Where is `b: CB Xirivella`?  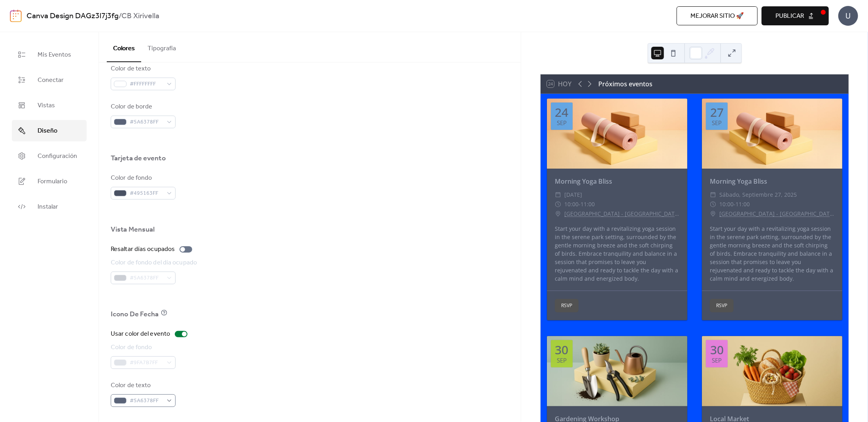
b: CB Xirivella is located at coordinates (141, 16).